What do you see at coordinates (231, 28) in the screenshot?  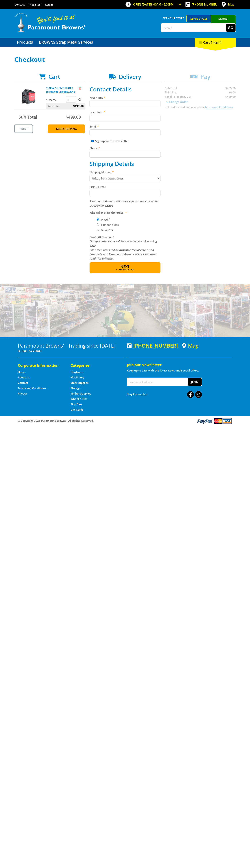 I see `button: Go` at bounding box center [231, 28].